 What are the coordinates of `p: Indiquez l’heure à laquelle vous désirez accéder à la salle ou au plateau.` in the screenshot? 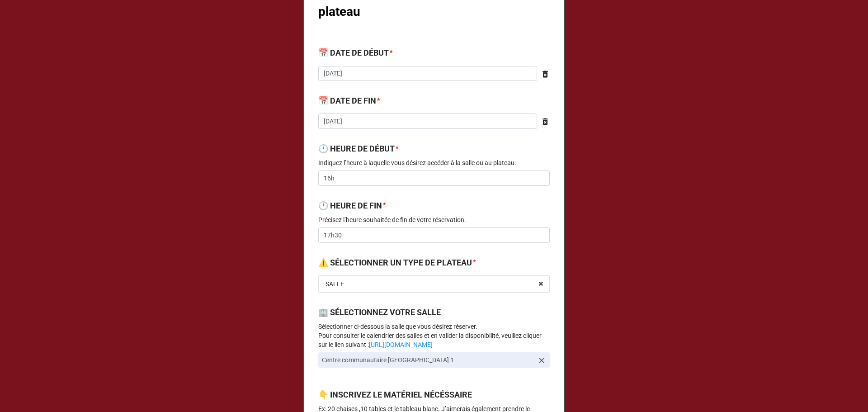 It's located at (434, 163).